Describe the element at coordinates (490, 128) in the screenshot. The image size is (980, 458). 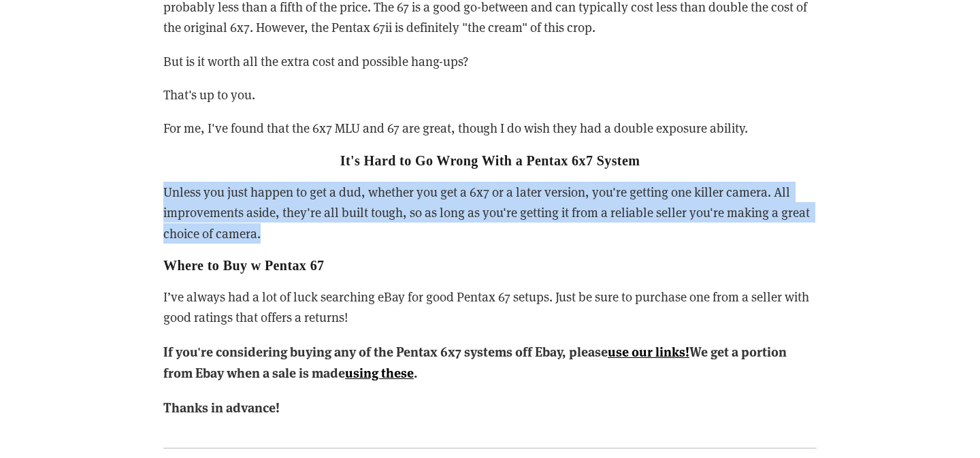
I see `p: For me, I've found that the 6x7 MLU and 67 are great, though I do wish they had a double exposure...` at that location.